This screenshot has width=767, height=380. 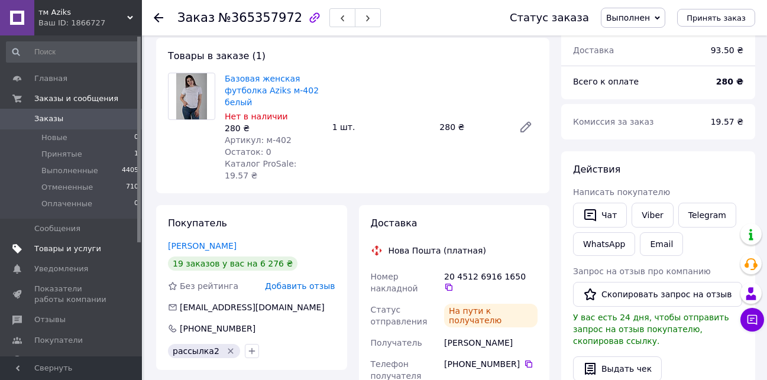 I want to click on span: Написать покупателю, so click(x=621, y=192).